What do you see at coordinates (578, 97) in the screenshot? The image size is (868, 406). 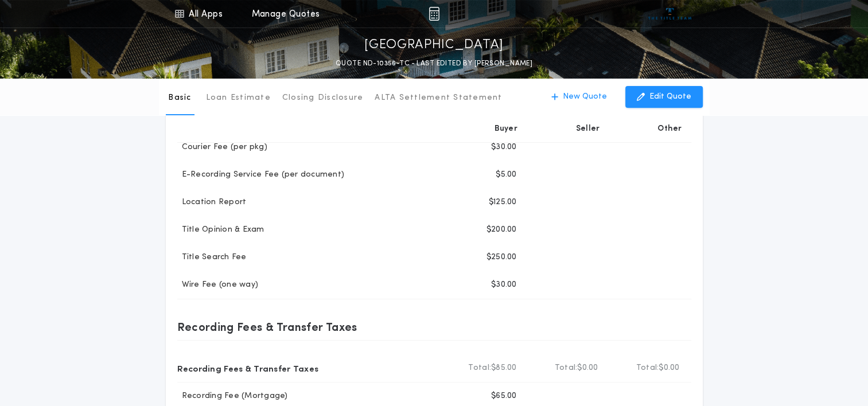 I see `button: New Quote` at bounding box center [578, 97].